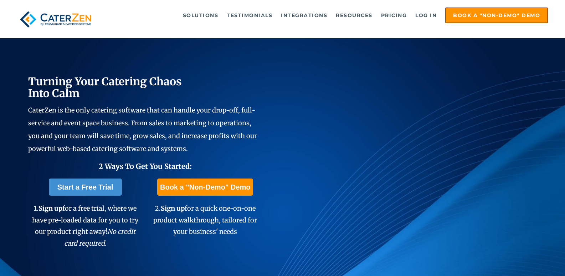  What do you see at coordinates (145, 166) in the screenshot?
I see `span: 2 Ways To Get You Started:` at bounding box center [145, 166].